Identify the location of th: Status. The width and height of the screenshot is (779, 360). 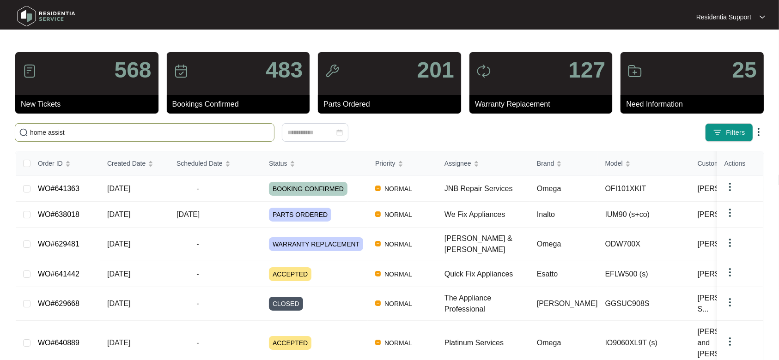
(315, 164).